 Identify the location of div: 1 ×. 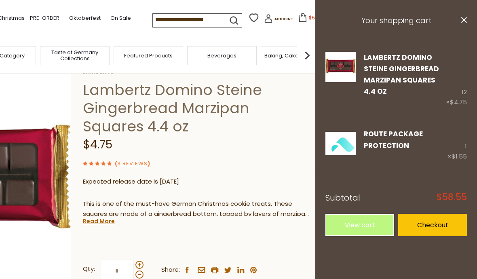
(458, 145).